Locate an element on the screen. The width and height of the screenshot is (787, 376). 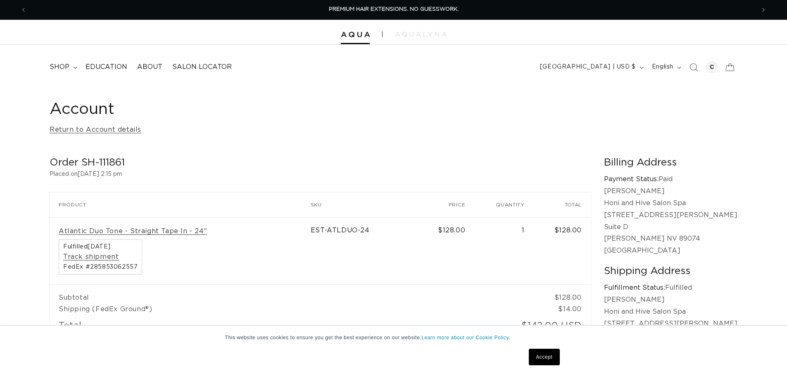
img: Aqua Hair Extensions is located at coordinates (355, 35).